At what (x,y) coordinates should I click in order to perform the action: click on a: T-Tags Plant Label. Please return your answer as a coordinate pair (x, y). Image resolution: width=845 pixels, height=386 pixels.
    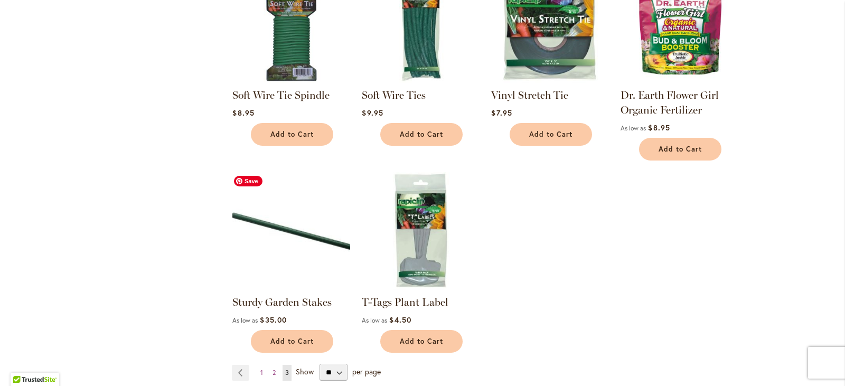
    Looking at the image, I should click on (405, 302).